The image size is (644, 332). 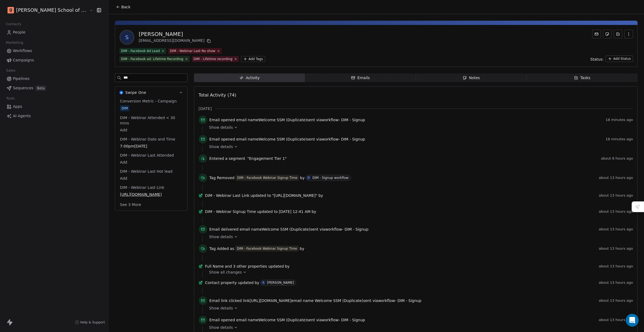 What do you see at coordinates (124, 108) in the screenshot?
I see `div: DIM` at bounding box center [124, 108].